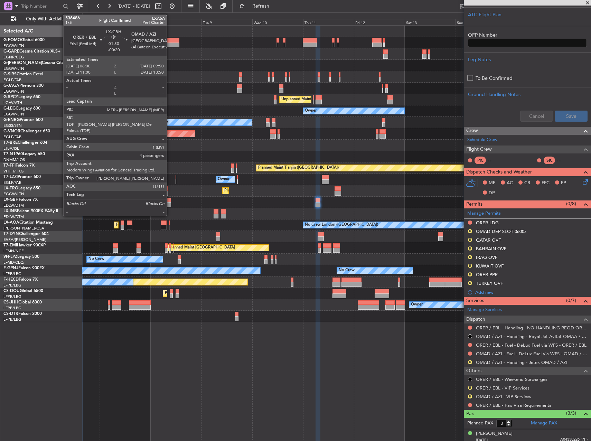 Image resolution: width=591 pixels, height=441 pixels. I want to click on div: Sat 13, so click(430, 22).